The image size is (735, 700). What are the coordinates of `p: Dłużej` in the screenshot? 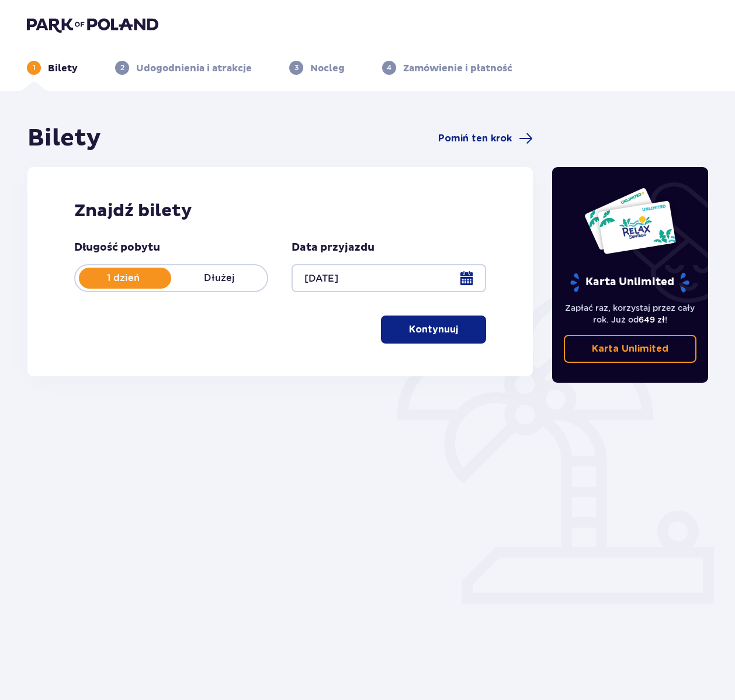 It's located at (219, 278).